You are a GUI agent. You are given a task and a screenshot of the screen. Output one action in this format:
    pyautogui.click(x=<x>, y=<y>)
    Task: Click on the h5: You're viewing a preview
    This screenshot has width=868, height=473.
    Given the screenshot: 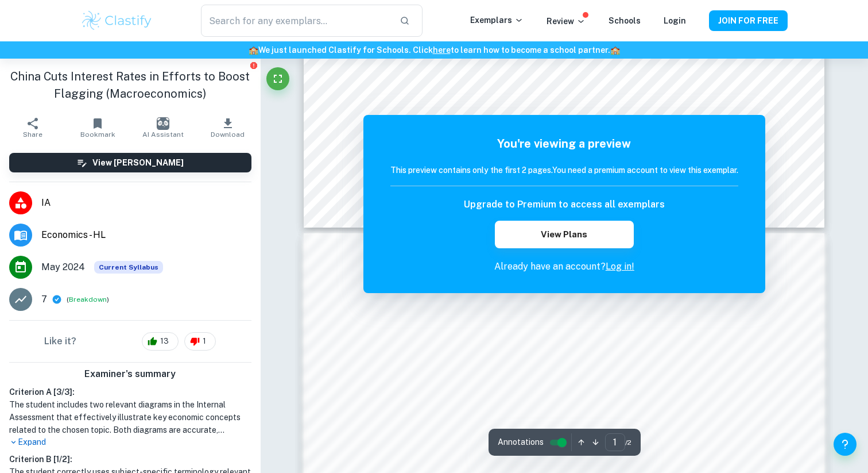 What is the action you would take?
    pyautogui.click(x=564, y=144)
    